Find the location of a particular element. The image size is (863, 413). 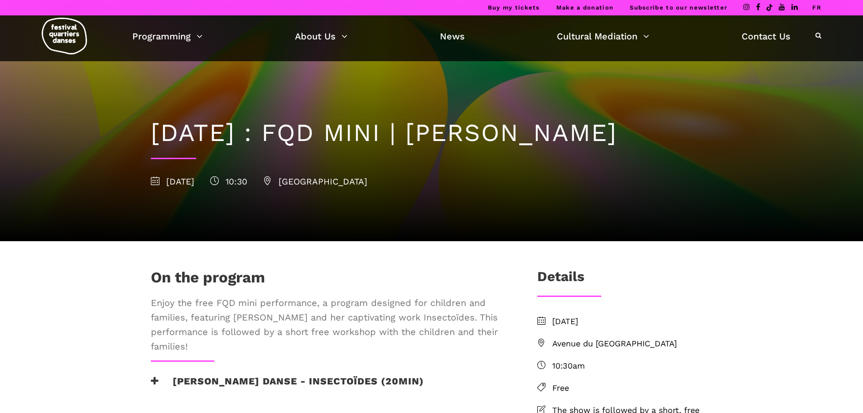

a: Cultural Mediation is located at coordinates (603, 36).